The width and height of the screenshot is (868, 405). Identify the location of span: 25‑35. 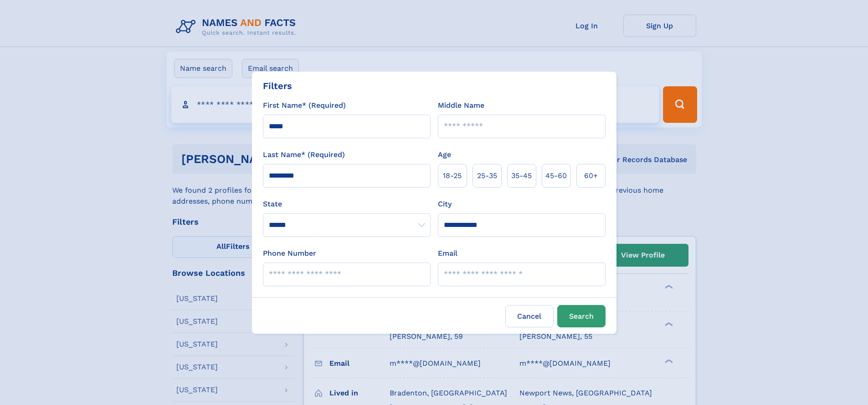
(488, 175).